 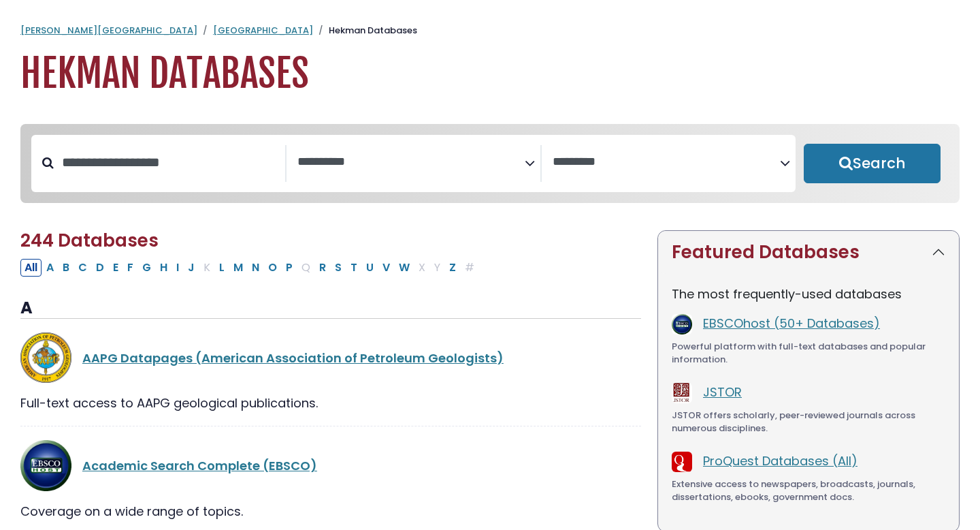 What do you see at coordinates (808, 490) in the screenshot?
I see `div: Extensive access to newspapers, broadcasts, journals, dissertations, ebooks, government docs.` at bounding box center [808, 490].